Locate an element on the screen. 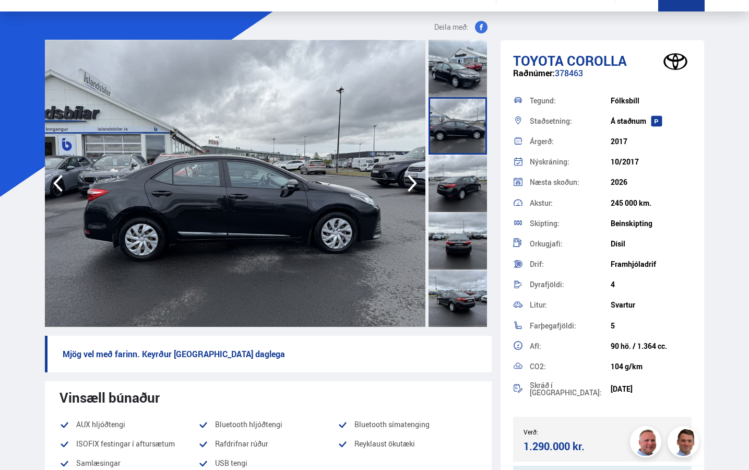  div: Á staðnum is located at coordinates (651, 121).